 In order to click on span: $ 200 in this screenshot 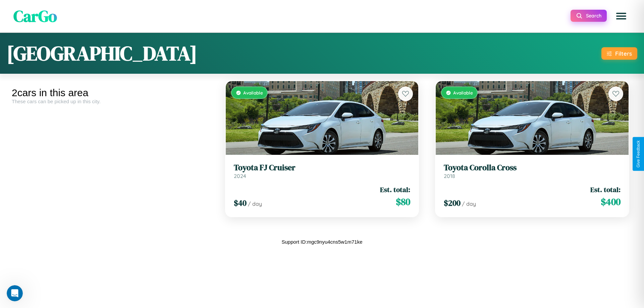, I will do `click(452, 203)`.